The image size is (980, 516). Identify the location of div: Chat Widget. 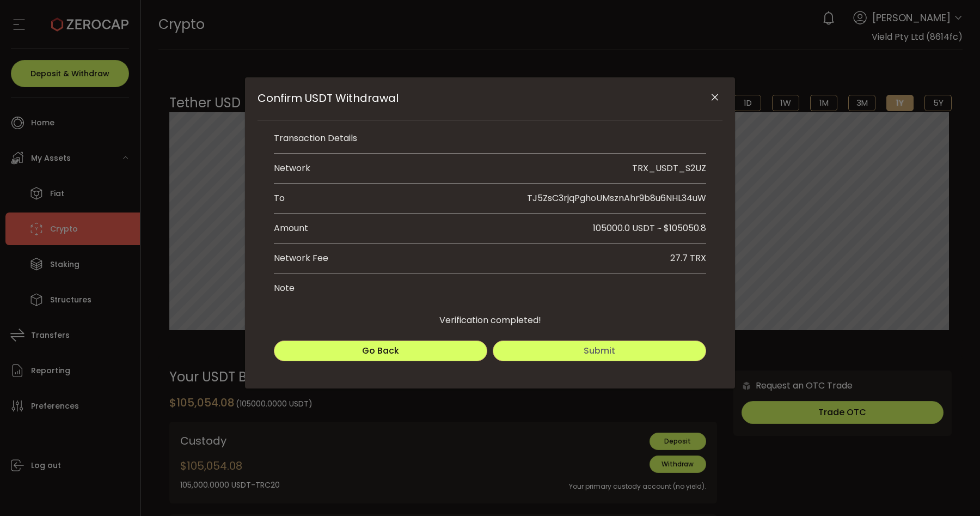
(953, 490).